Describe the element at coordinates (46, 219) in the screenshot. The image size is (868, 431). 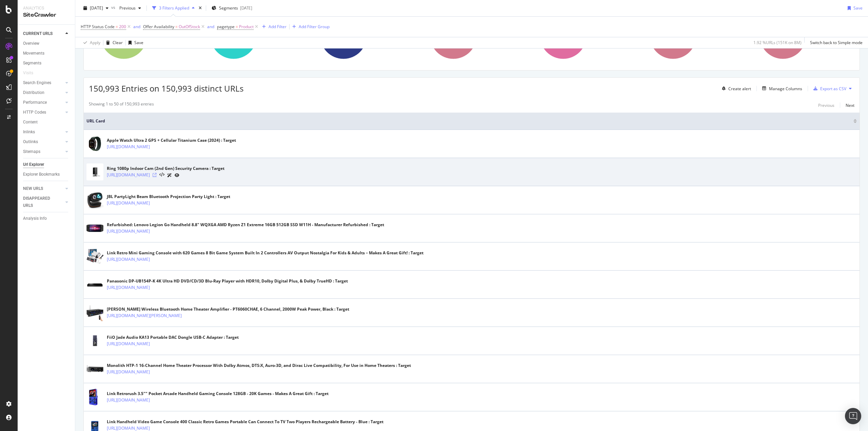
I see `a: Analysis Info` at that location.